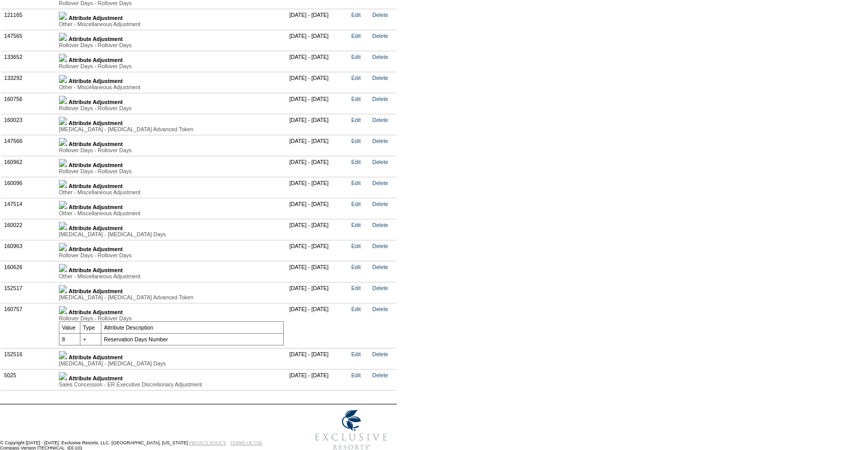 The height and width of the screenshot is (450, 868). What do you see at coordinates (208, 442) in the screenshot?
I see `a: PRIVACY POLICY` at bounding box center [208, 442].